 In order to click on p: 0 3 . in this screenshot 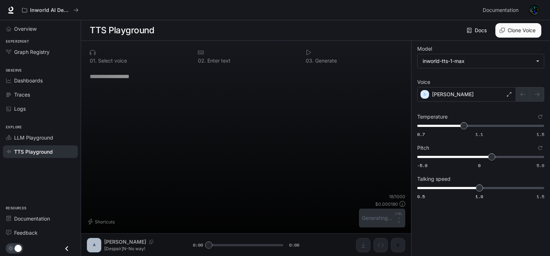, I will do `click(310, 61)`.